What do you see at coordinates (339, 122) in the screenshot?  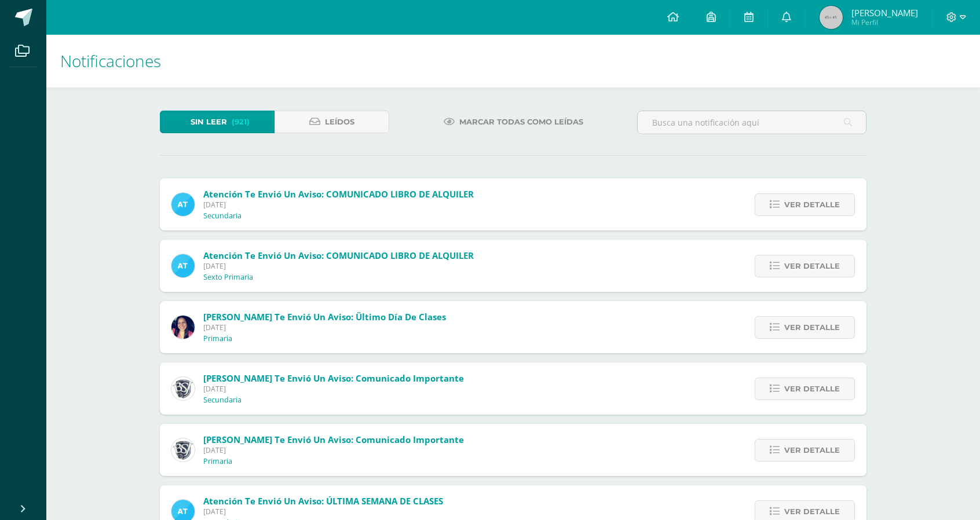 I see `span: Leídos` at bounding box center [339, 122].